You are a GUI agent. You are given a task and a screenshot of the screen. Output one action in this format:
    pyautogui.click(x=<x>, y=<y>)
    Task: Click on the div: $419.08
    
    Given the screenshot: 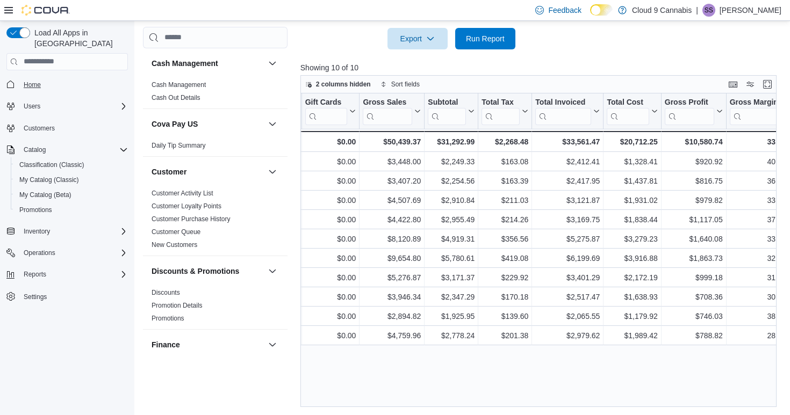 What is the action you would take?
    pyautogui.click(x=505, y=259)
    